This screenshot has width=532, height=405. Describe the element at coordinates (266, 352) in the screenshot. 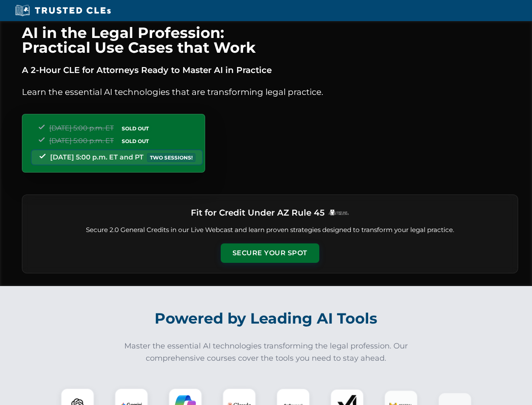

I see `p: Master the essential AI technologies transforming the legal profession. Our comprehensive courses...` at that location.